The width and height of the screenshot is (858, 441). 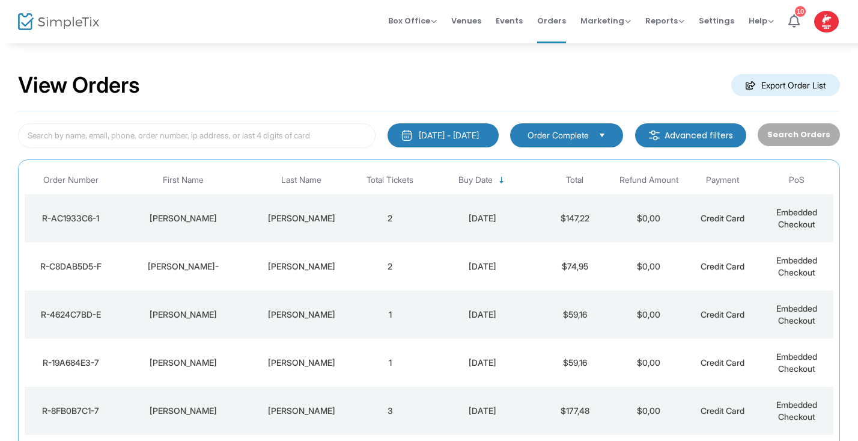 I want to click on td: $74,95, so click(x=575, y=266).